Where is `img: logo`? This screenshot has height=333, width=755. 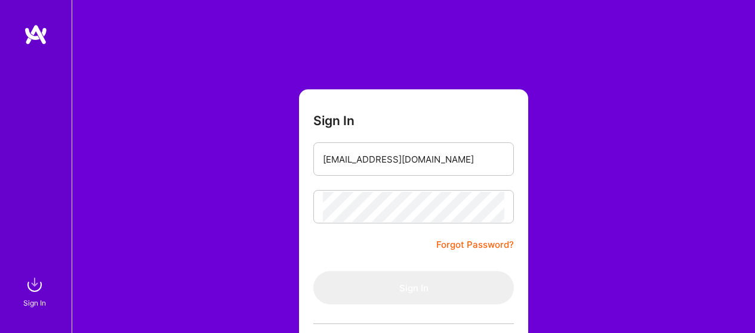 img: logo is located at coordinates (36, 35).